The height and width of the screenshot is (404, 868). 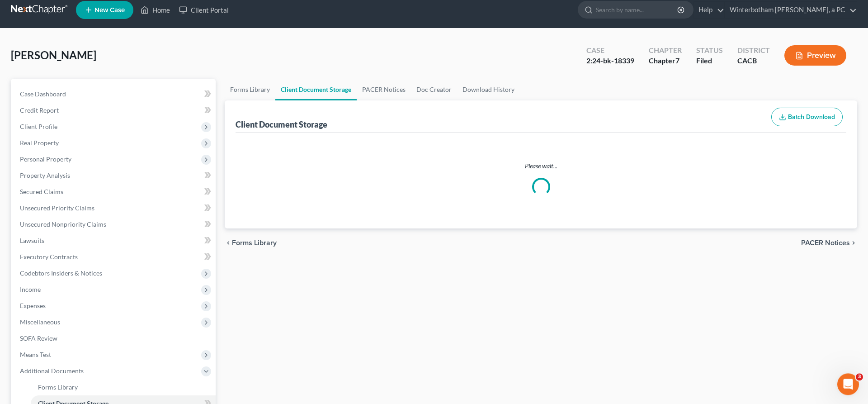 I want to click on span: Expenses, so click(x=33, y=305).